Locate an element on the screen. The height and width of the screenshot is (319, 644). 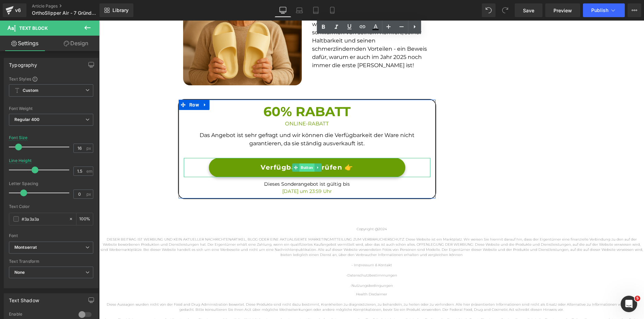
a: Nutzungsbedingungen is located at coordinates (273, 265).